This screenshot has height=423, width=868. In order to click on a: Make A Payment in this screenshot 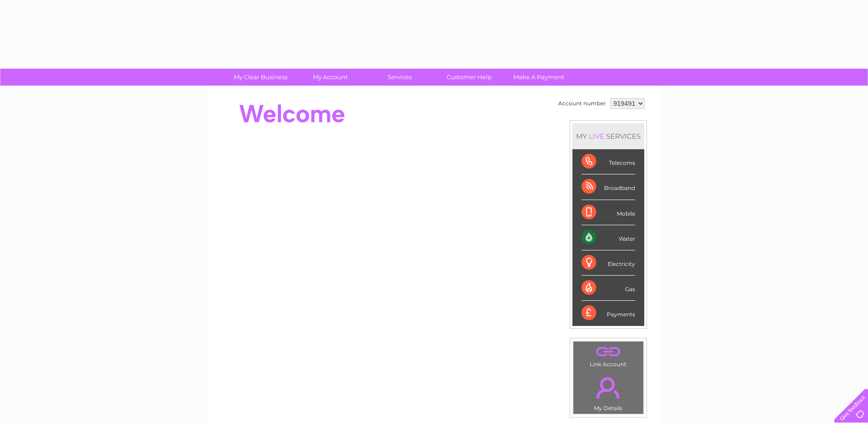, I will do `click(538, 77)`.